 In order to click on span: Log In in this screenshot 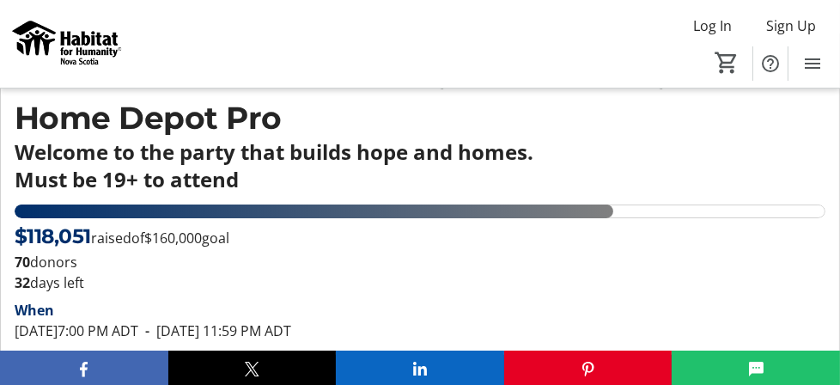, I will do `click(712, 26)`.